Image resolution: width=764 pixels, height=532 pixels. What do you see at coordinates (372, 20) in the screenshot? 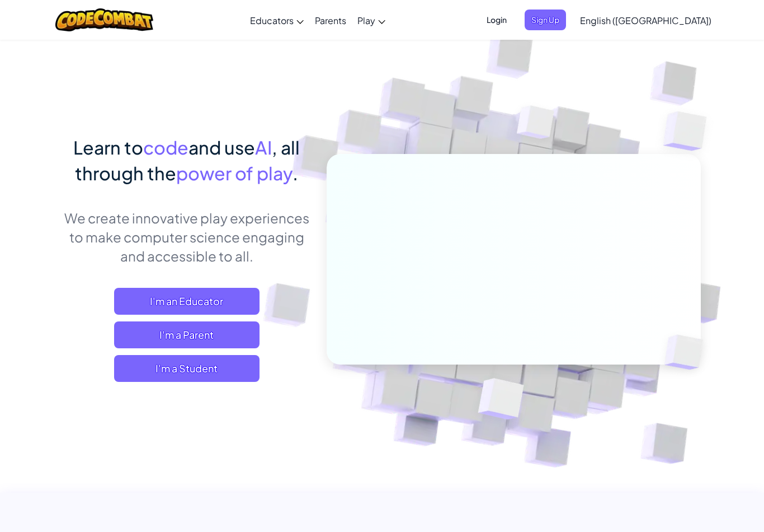
I see `a: Play` at bounding box center [372, 20].